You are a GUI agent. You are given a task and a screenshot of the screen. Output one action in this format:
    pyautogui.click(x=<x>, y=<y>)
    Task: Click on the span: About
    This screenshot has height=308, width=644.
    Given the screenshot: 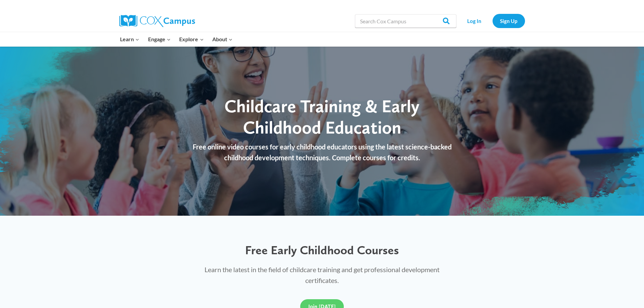 What is the action you would take?
    pyautogui.click(x=222, y=39)
    